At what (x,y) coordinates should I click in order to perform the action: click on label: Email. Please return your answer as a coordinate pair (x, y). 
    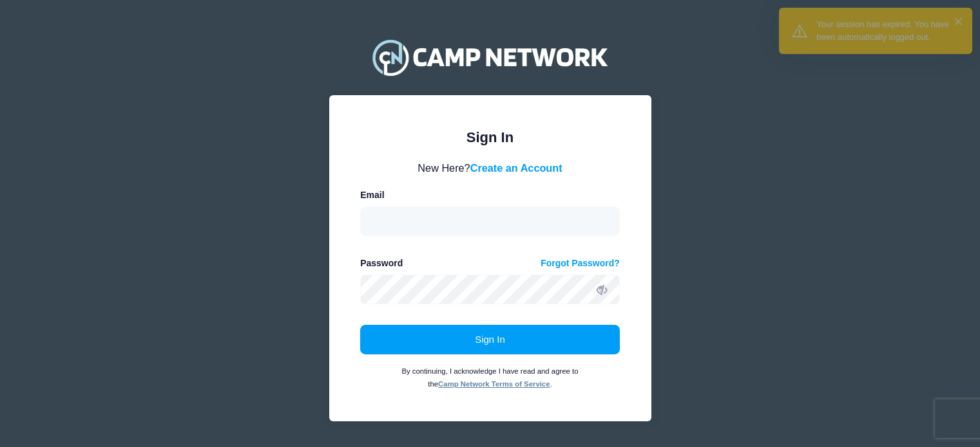
    Looking at the image, I should click on (372, 195).